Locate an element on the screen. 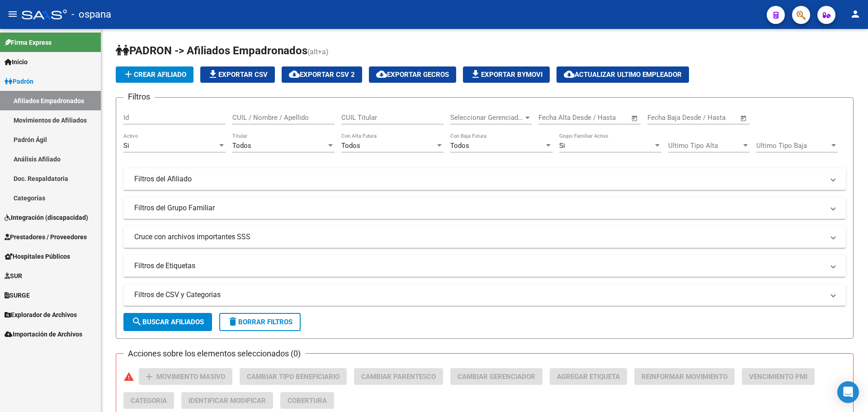  span: Exportar CSV is located at coordinates (237, 74).